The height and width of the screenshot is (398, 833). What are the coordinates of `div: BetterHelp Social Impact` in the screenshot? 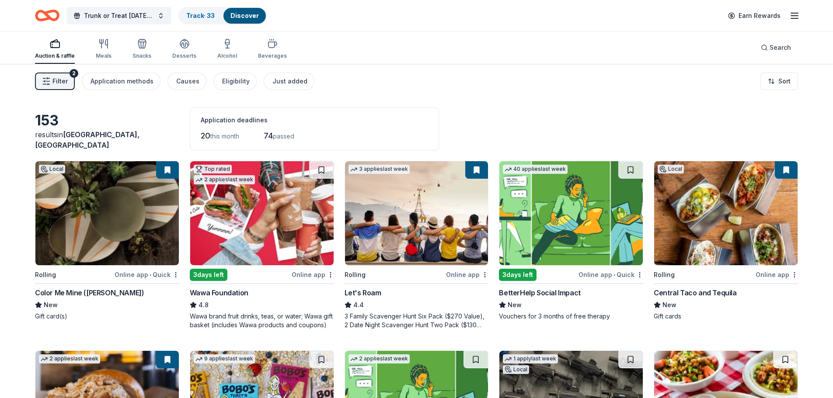 It's located at (540, 293).